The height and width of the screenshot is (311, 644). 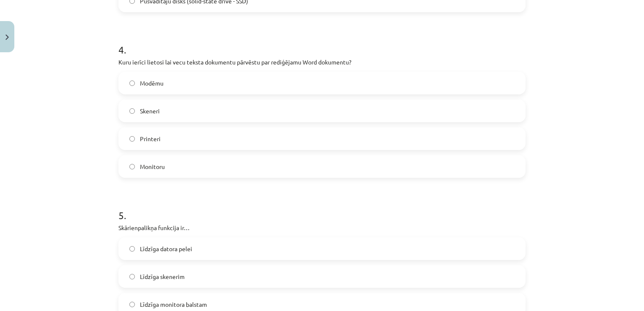 What do you see at coordinates (162, 277) in the screenshot?
I see `span: Līdzīga skenerim` at bounding box center [162, 277].